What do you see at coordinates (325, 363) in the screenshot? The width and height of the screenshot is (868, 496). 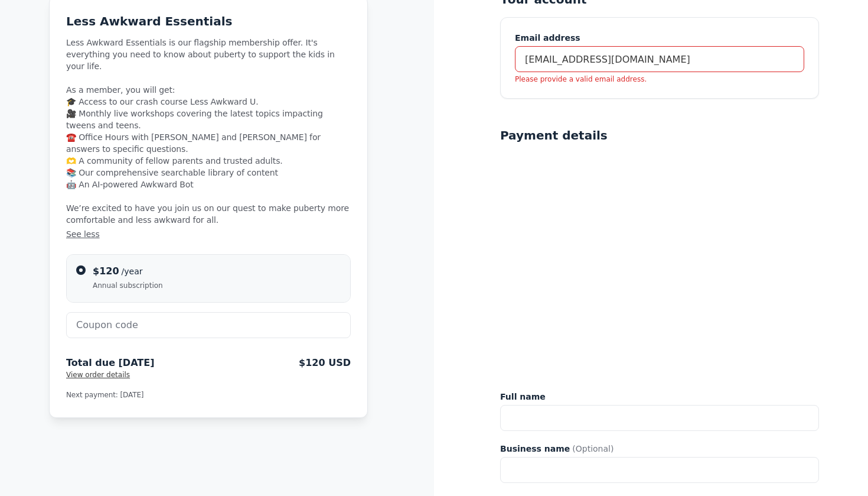 I see `span: $120 USD` at bounding box center [325, 363].